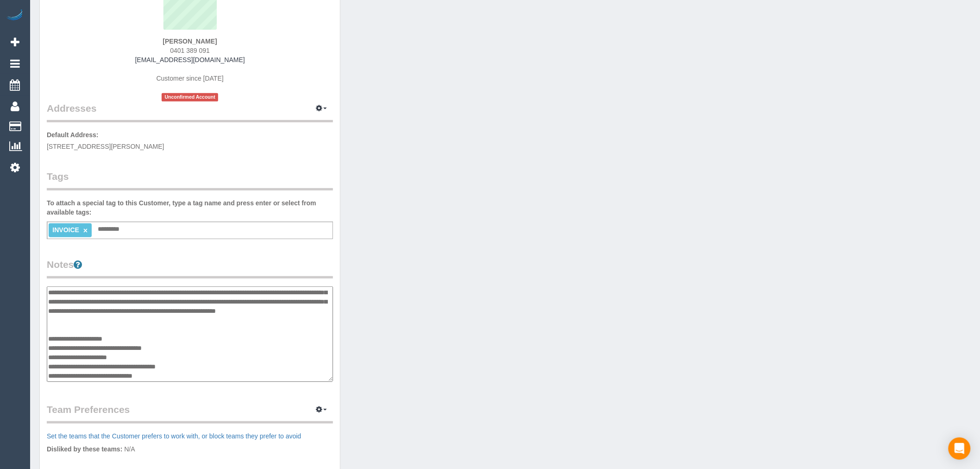 The width and height of the screenshot is (980, 469). What do you see at coordinates (84, 449) in the screenshot?
I see `label: Disliked by these teams:` at bounding box center [84, 449].